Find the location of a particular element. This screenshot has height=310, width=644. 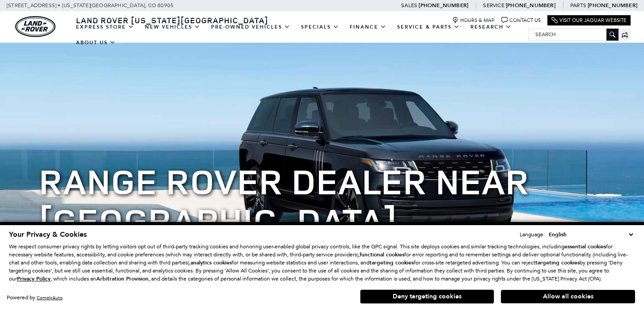

strong: functional cookies is located at coordinates (381, 255).